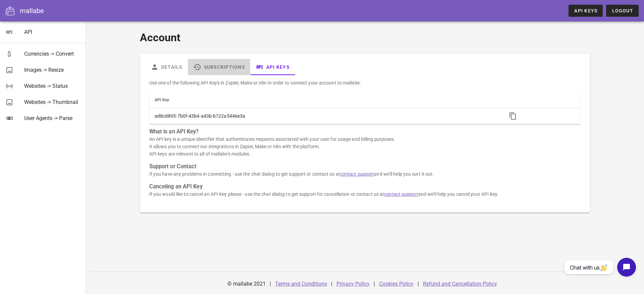 The image size is (644, 294). I want to click on div: Images -> Resize, so click(53, 70).